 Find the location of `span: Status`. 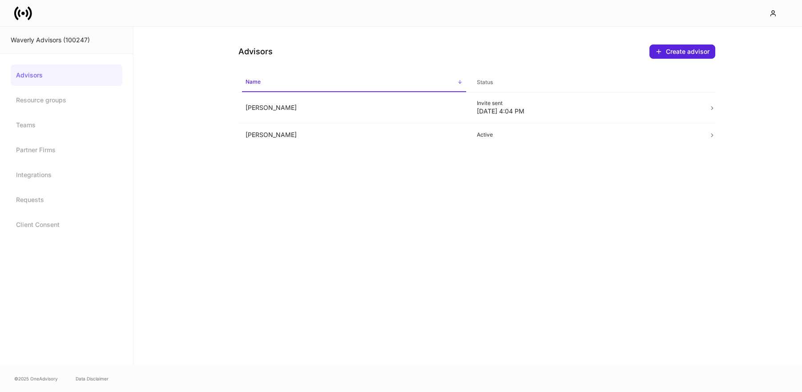

span: Status is located at coordinates (585, 82).